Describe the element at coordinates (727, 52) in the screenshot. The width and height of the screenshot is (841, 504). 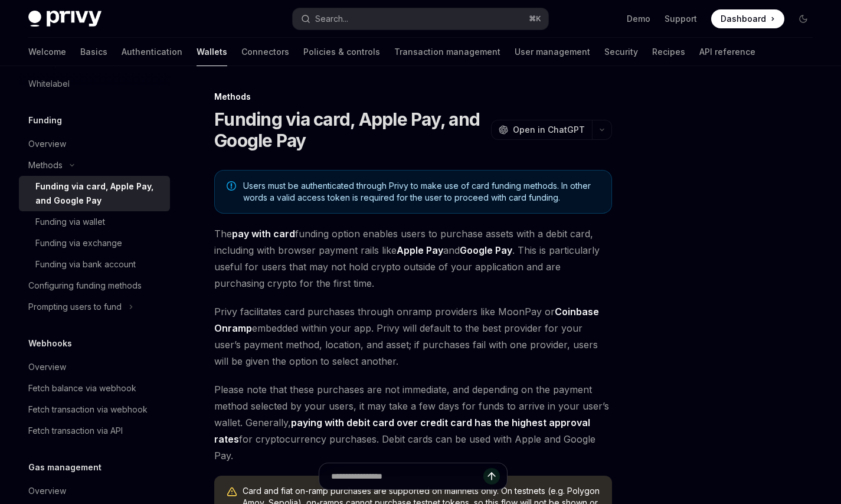
I see `a: API reference` at that location.